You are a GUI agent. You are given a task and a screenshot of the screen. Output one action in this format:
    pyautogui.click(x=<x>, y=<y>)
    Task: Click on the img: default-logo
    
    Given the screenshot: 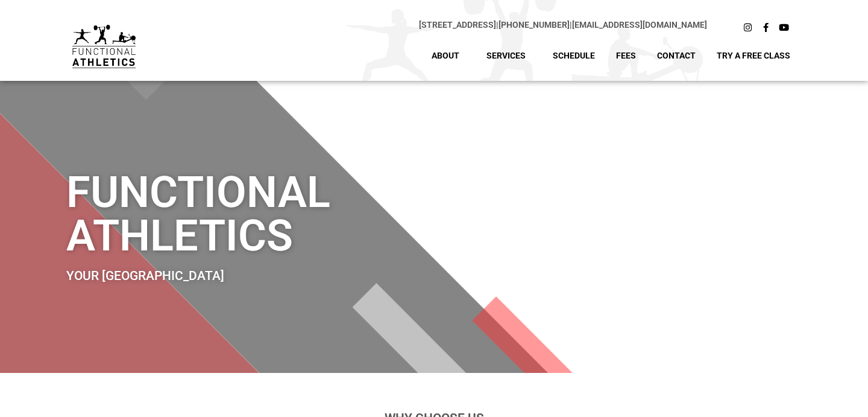 What is the action you would take?
    pyautogui.click(x=103, y=46)
    